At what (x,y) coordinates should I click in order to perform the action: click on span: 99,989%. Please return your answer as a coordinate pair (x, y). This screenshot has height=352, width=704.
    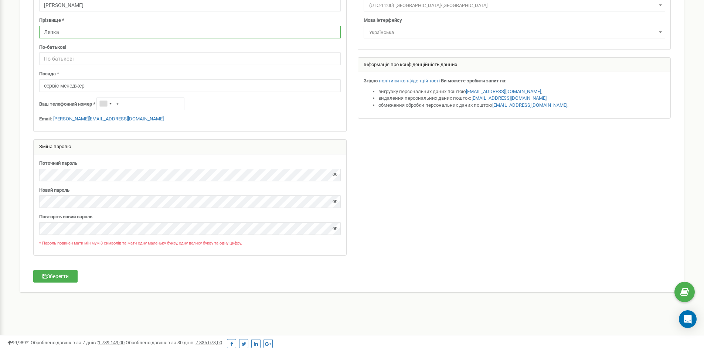
    Looking at the image, I should click on (18, 343).